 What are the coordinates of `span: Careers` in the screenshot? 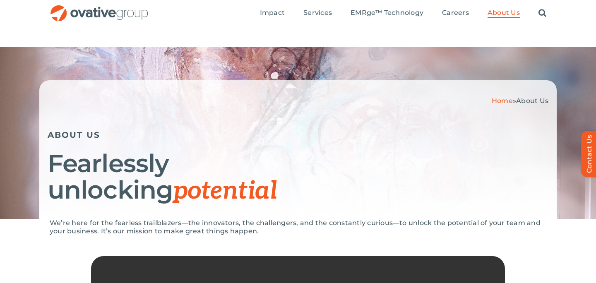 It's located at (455, 13).